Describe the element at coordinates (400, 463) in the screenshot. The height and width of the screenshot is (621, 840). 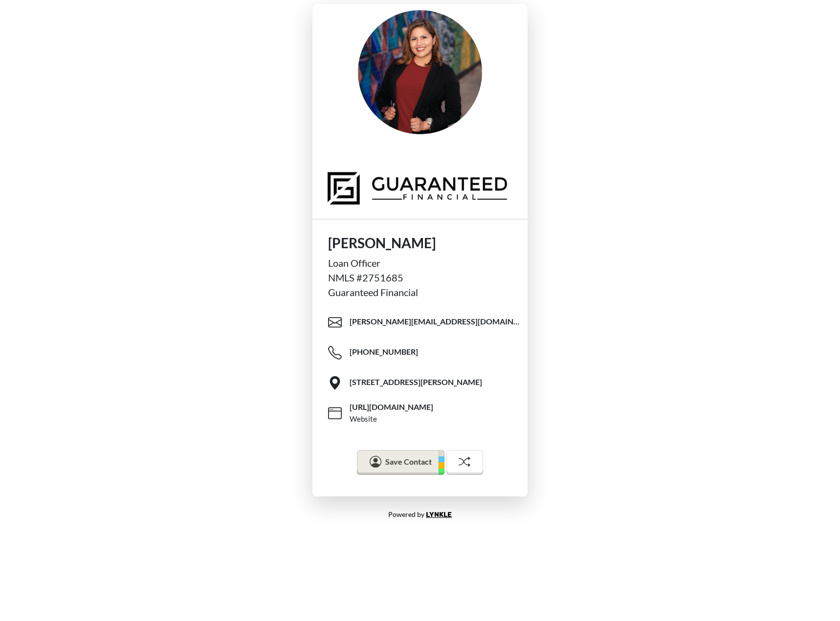
I see `button: Save Contact` at that location.